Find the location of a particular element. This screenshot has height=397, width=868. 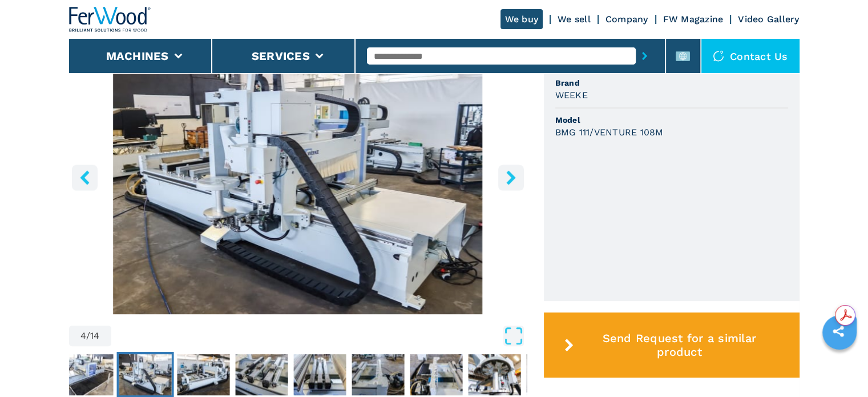

img: Contact us is located at coordinates (718, 55).